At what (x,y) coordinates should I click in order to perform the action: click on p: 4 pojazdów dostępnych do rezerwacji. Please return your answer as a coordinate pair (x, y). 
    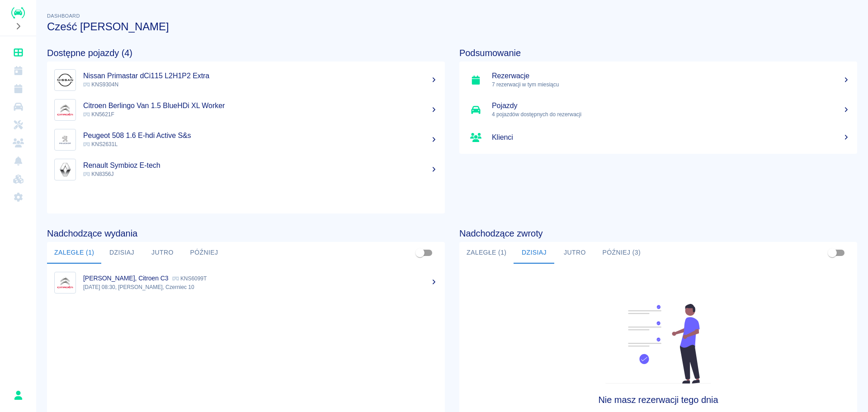
    Looking at the image, I should click on (671, 114).